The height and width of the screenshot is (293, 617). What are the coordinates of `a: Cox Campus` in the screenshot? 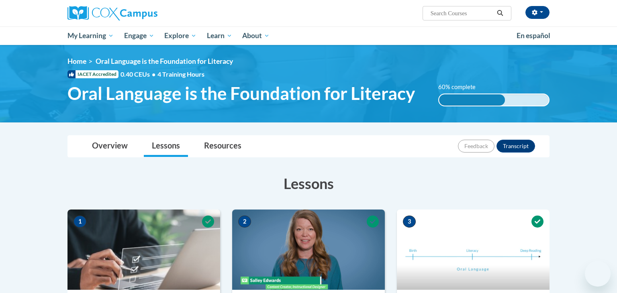 It's located at (144, 13).